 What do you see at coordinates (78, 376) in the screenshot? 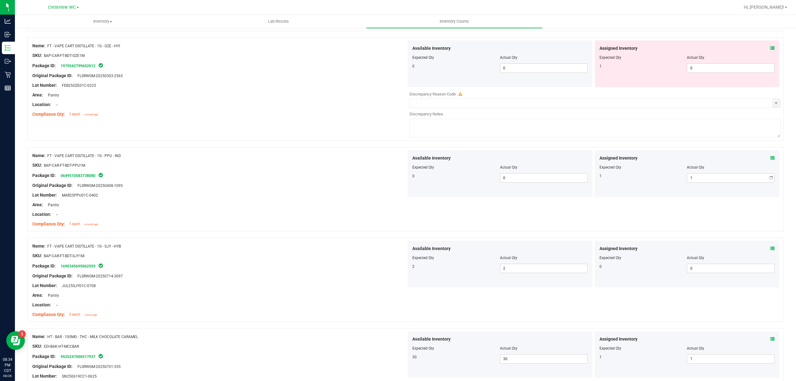
I see `span: SN250619CC1-0625` at bounding box center [78, 376].